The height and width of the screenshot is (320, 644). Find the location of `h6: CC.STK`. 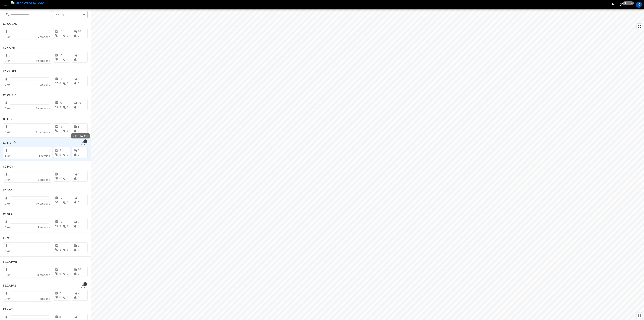

h6: CC.STK is located at coordinates (7, 214).